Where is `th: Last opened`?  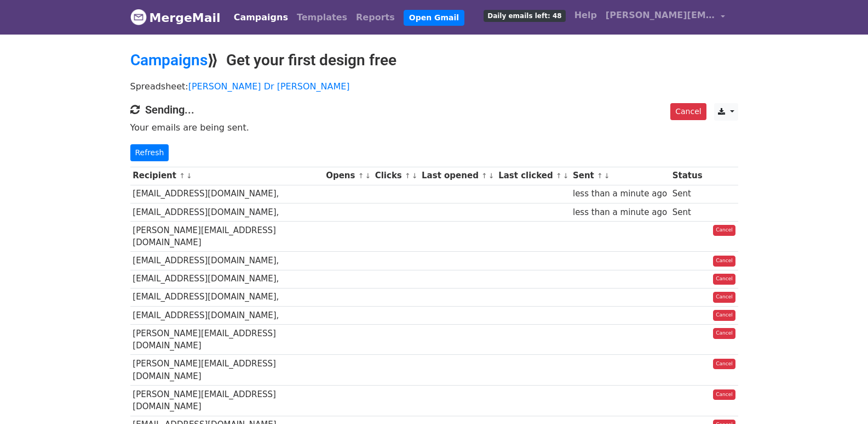
th: Last opened is located at coordinates (457, 175).